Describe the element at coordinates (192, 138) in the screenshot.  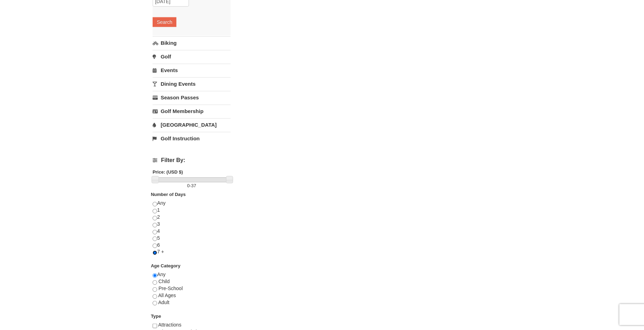
I see `a: Golf Instruction` at that location.